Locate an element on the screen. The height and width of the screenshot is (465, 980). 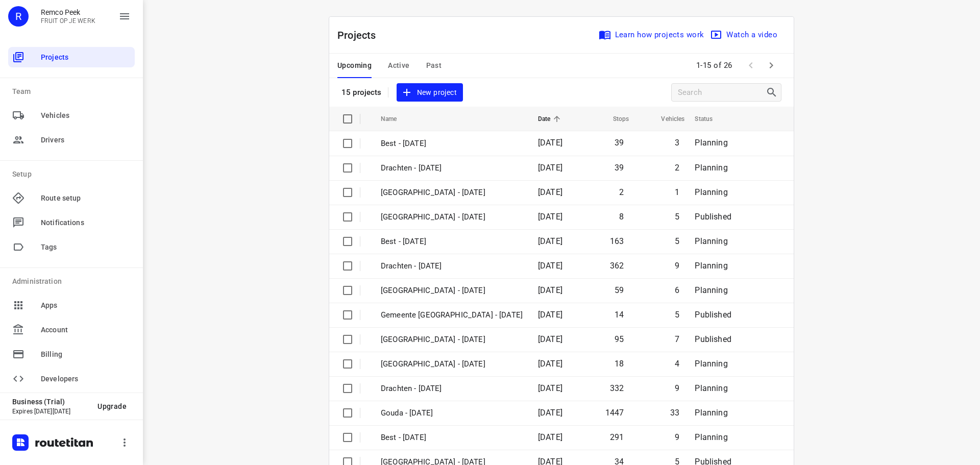
span: Past is located at coordinates (434, 66).